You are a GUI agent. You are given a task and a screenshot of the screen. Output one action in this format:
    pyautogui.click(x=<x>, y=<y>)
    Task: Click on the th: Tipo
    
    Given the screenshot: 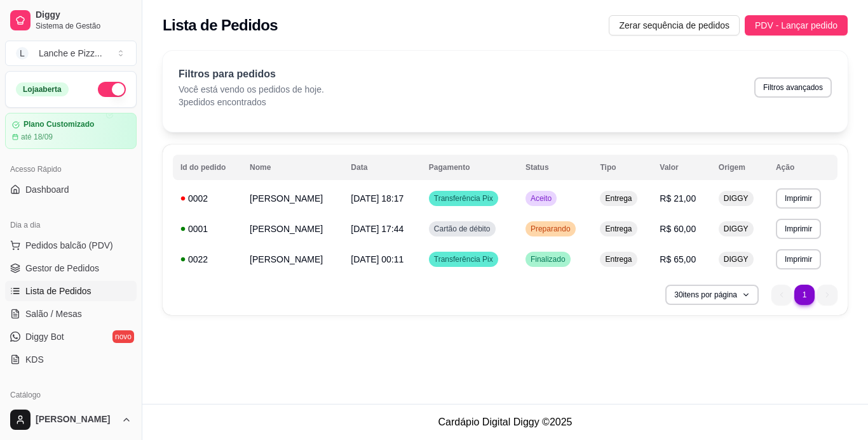 What is the action you would take?
    pyautogui.click(x=622, y=168)
    